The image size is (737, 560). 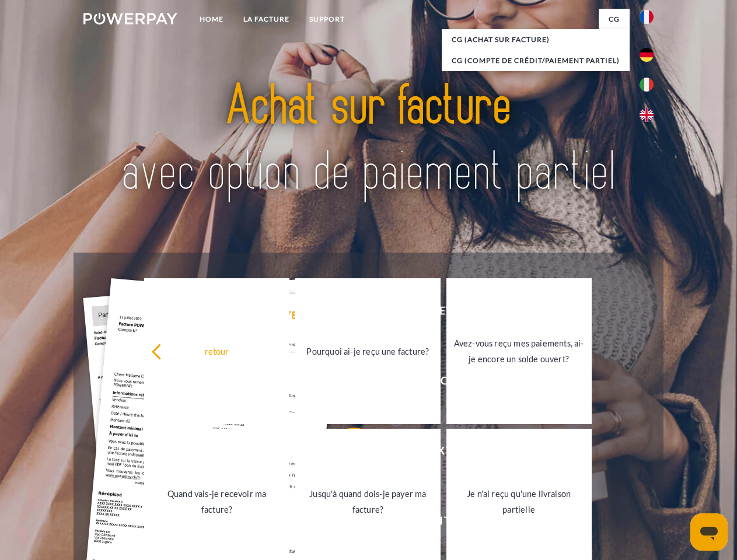 What do you see at coordinates (519, 351) in the screenshot?
I see `a: Avez-vous reçu mes paiements, ai-je encore un solde ouvert?` at bounding box center [519, 351].